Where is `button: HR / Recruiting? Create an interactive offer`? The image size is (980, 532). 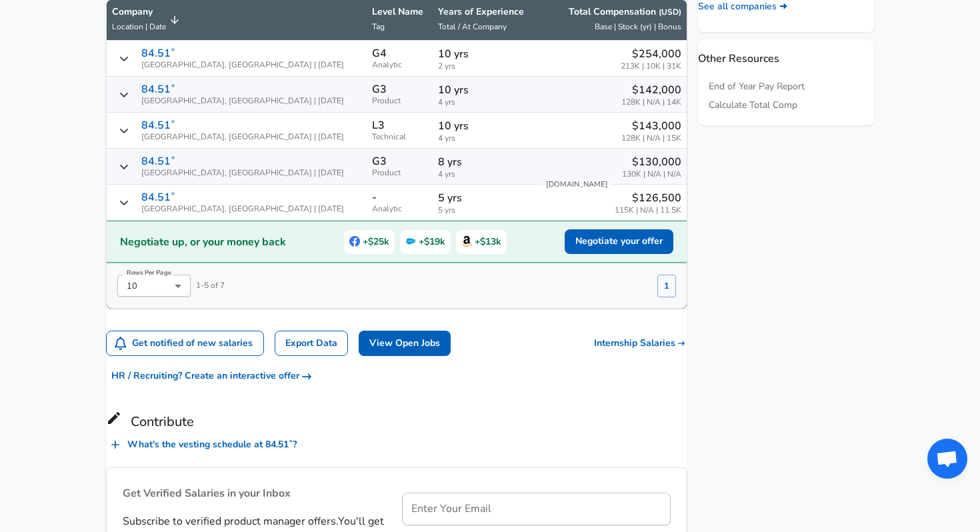
button: HR / Recruiting? Create an interactive offer is located at coordinates (211, 376).